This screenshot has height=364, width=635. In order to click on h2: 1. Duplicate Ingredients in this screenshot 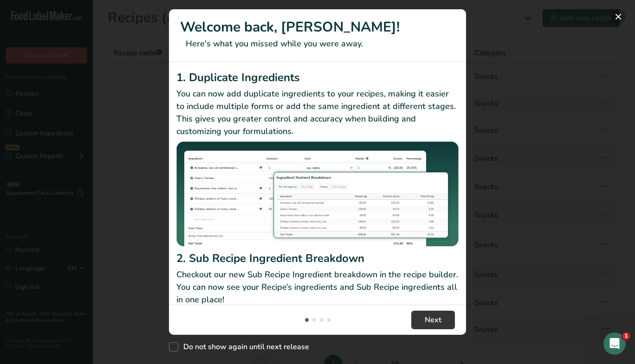, I will do `click(318, 77)`.